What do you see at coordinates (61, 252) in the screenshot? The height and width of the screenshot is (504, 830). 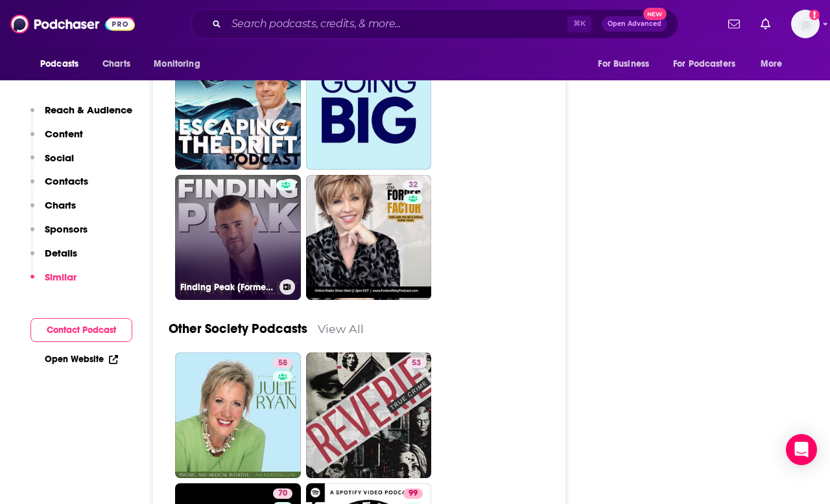 I see `p: Details` at bounding box center [61, 252].